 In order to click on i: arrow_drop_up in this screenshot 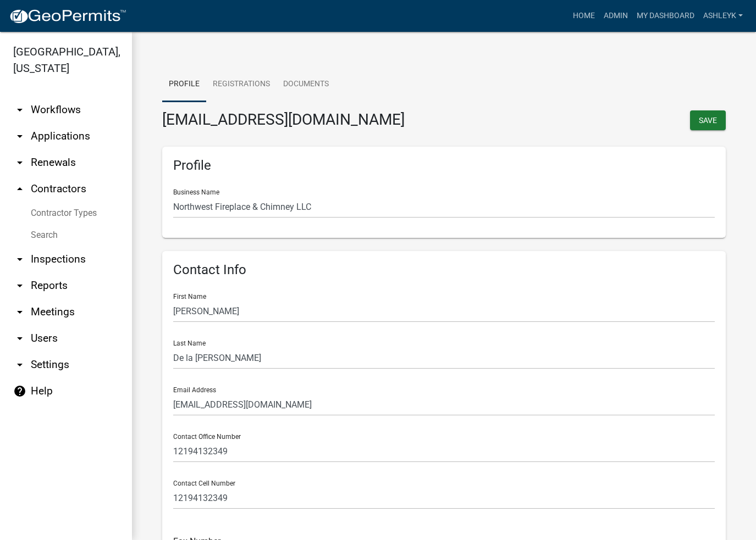, I will do `click(20, 189)`.